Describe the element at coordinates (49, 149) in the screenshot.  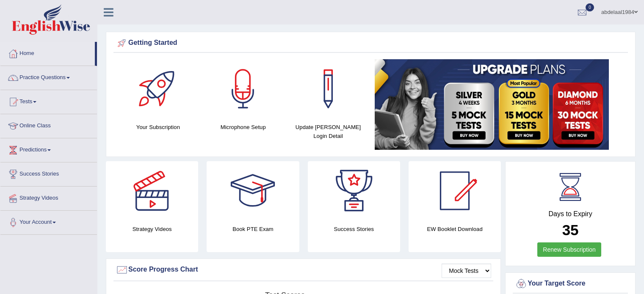
I see `a: Predictions` at that location.